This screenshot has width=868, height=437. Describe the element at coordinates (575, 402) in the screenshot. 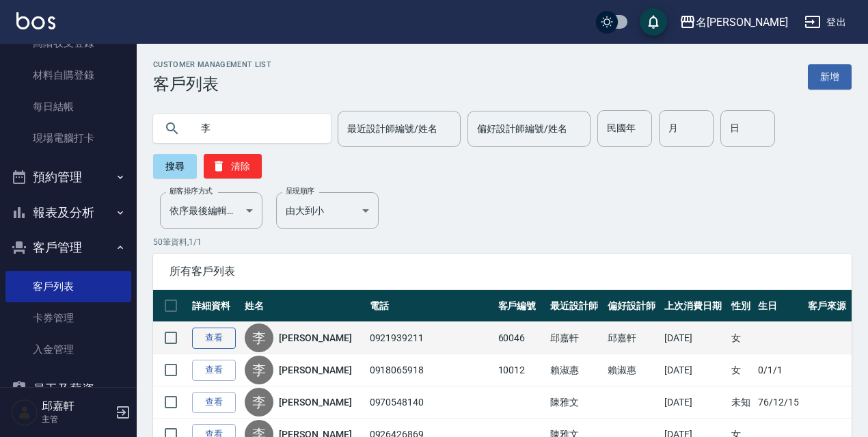

I see `td: 陳雅文` at that location.